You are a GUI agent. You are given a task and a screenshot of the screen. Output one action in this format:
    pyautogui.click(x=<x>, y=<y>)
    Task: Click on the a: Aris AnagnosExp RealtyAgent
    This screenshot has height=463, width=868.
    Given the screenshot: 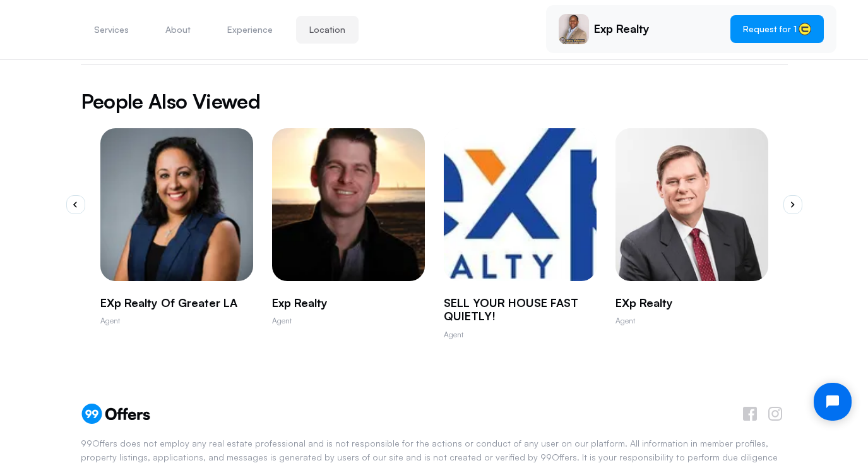 What is the action you would take?
    pyautogui.click(x=348, y=227)
    